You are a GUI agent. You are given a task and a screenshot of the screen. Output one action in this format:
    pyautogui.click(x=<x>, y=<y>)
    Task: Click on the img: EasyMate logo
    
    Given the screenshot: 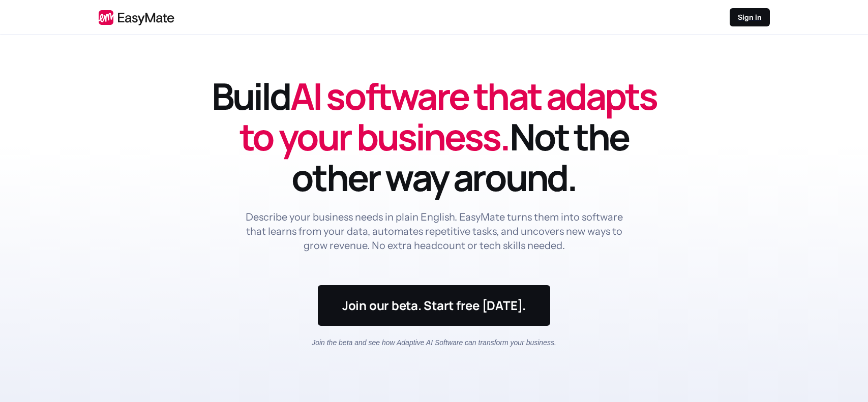 What is the action you would take?
    pyautogui.click(x=136, y=17)
    